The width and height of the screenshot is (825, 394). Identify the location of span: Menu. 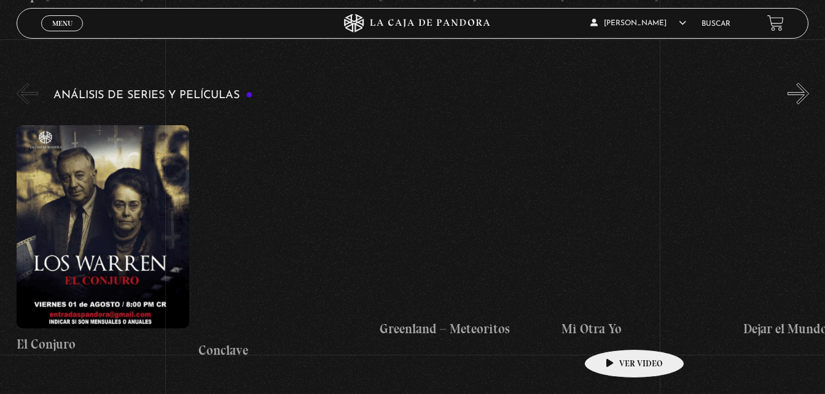
(62, 23).